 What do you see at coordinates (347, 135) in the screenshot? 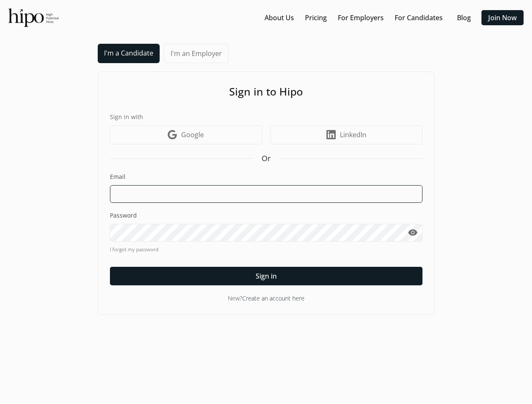
I see `a: LinkedIn` at bounding box center [347, 135].